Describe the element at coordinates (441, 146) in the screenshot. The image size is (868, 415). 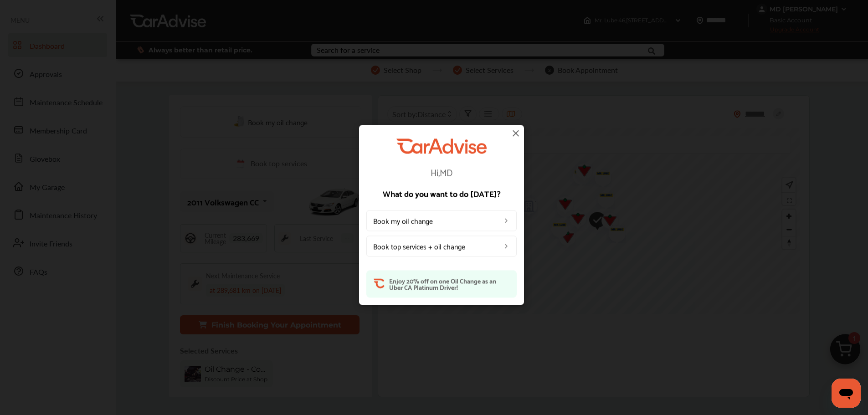
I see `img: CarAdvise Logo` at that location.